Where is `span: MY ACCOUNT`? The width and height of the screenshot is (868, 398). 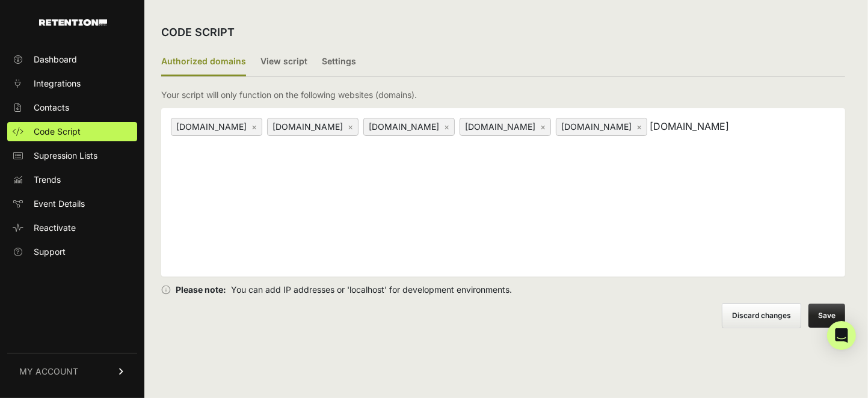 span: MY ACCOUNT is located at coordinates (49, 372).